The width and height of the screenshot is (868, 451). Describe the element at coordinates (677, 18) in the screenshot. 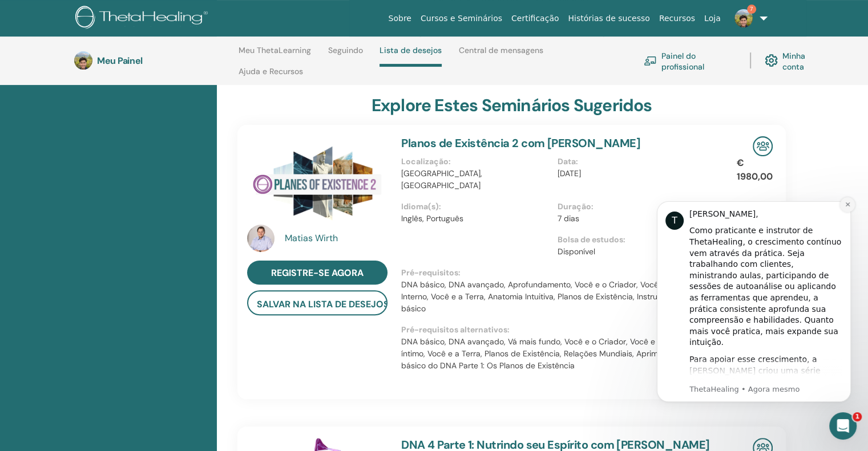

I see `a: Recursos` at that location.